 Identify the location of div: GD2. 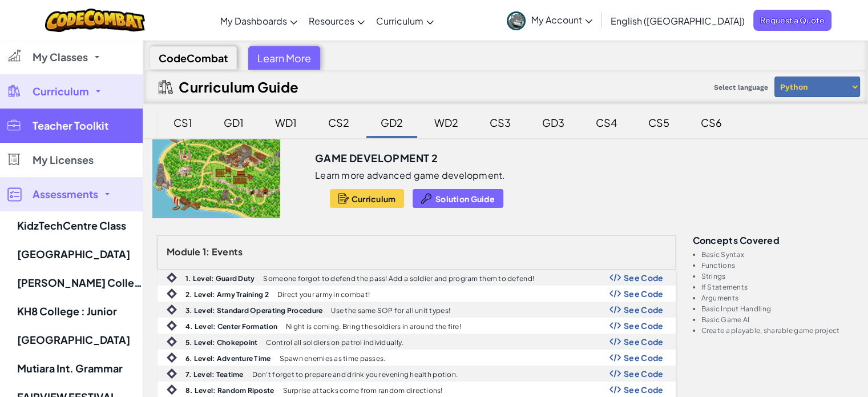
(392, 122).